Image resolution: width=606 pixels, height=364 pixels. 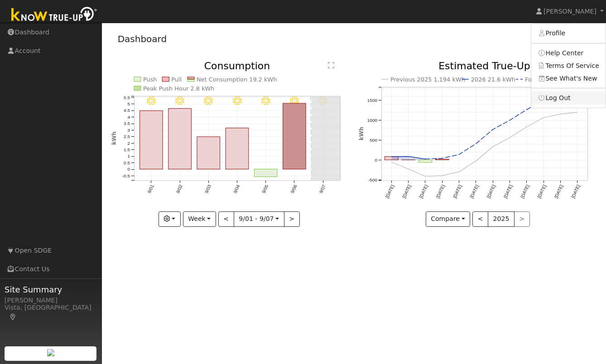 What do you see at coordinates (13, 317) in the screenshot?
I see `a: Map` at bounding box center [13, 317].